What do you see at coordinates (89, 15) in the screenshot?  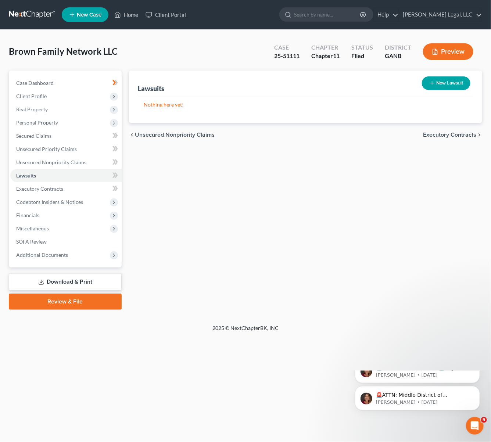 I see `span: New Case` at bounding box center [89, 15].